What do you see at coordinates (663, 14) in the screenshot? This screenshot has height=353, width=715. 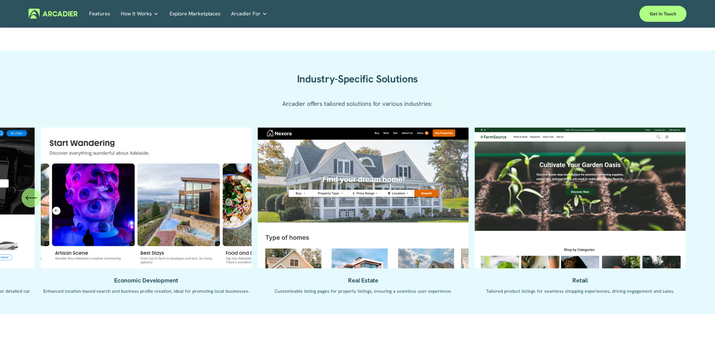 I see `a: Get in touch` at bounding box center [663, 14].